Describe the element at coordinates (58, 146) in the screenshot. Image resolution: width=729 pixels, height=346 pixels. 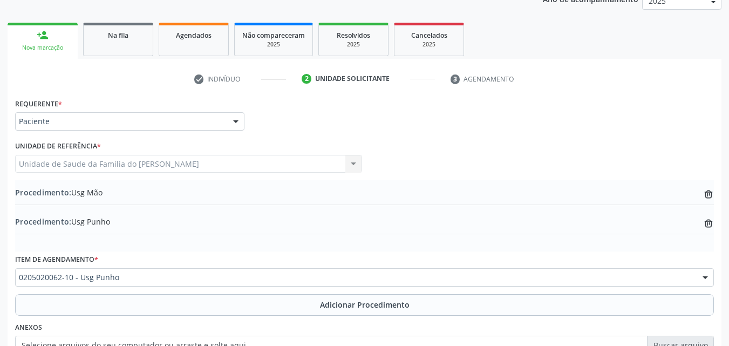
I see `label: Unidade de referência` at that location.